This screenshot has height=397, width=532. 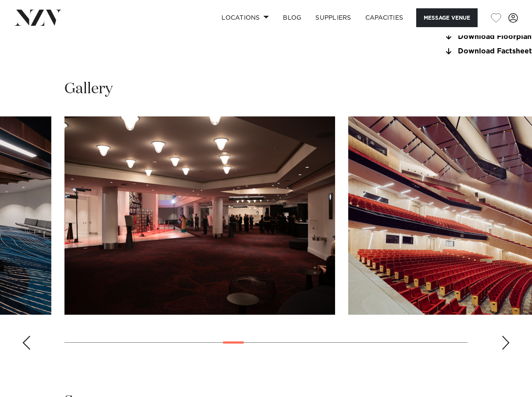 What do you see at coordinates (89, 89) in the screenshot?
I see `h2: Gallery` at bounding box center [89, 89].